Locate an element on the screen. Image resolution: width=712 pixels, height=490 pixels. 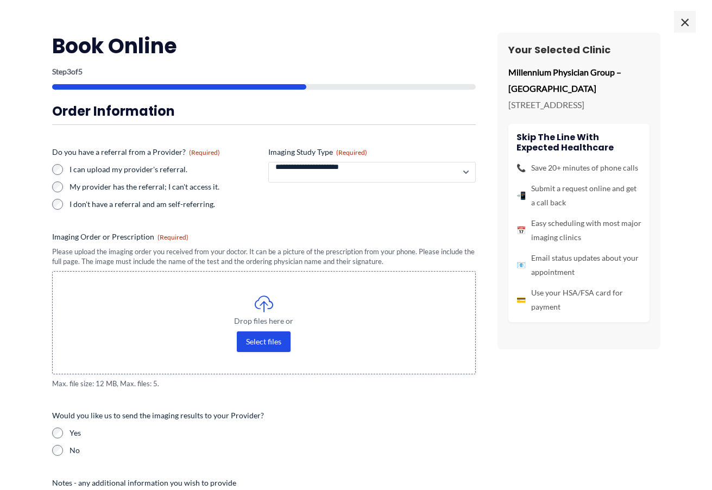
legend: Would you like us to send the imaging results to your Provider? is located at coordinates (158, 416).